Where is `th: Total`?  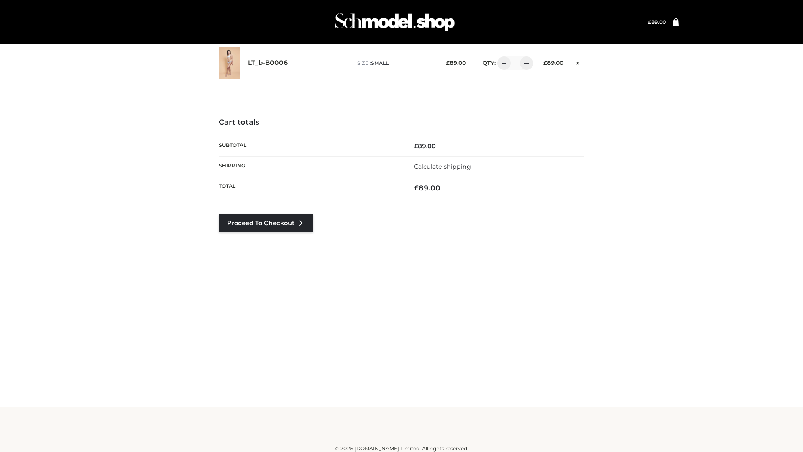
th: Total is located at coordinates (310, 188).